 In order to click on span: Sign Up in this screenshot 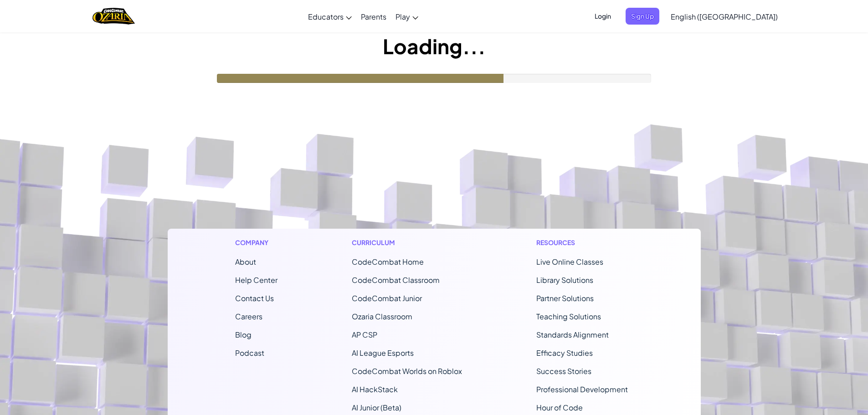, I will do `click(642, 16)`.